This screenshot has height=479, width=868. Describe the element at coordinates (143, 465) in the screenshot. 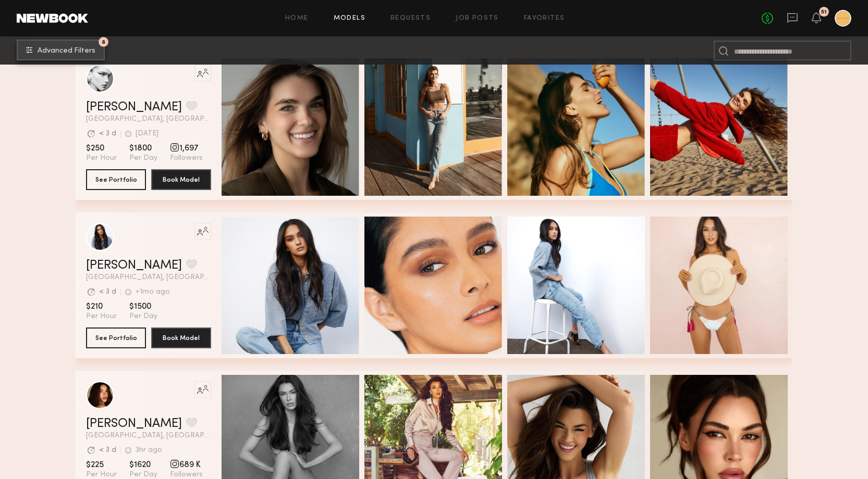

I see `span: $1620` at that location.